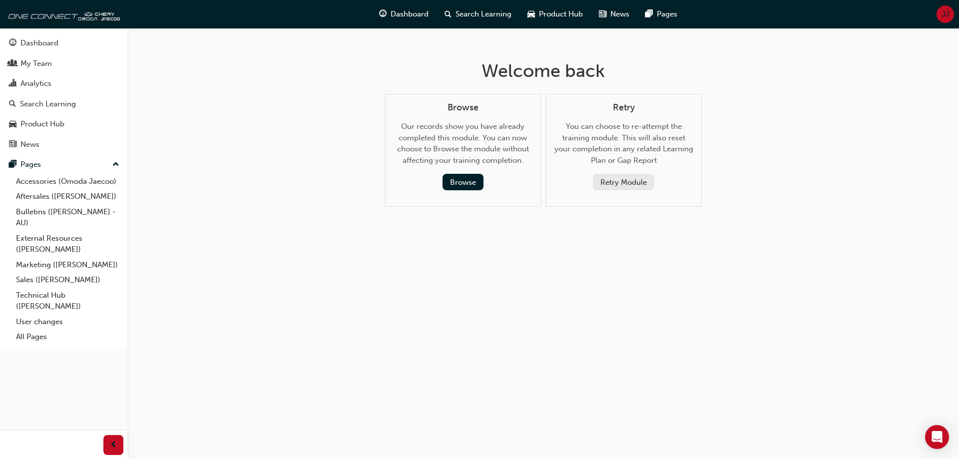  Describe the element at coordinates (67, 181) in the screenshot. I see `a: Accessories (Omoda Jaecoo)` at that location.